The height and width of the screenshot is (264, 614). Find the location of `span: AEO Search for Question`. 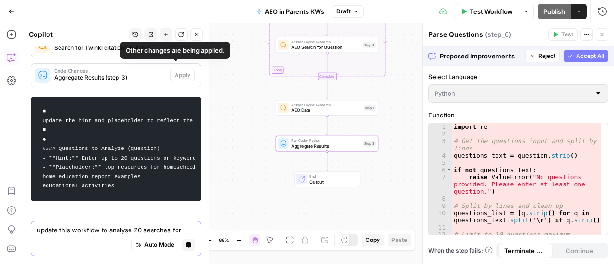

span: AEO Search for Question is located at coordinates (326, 48).